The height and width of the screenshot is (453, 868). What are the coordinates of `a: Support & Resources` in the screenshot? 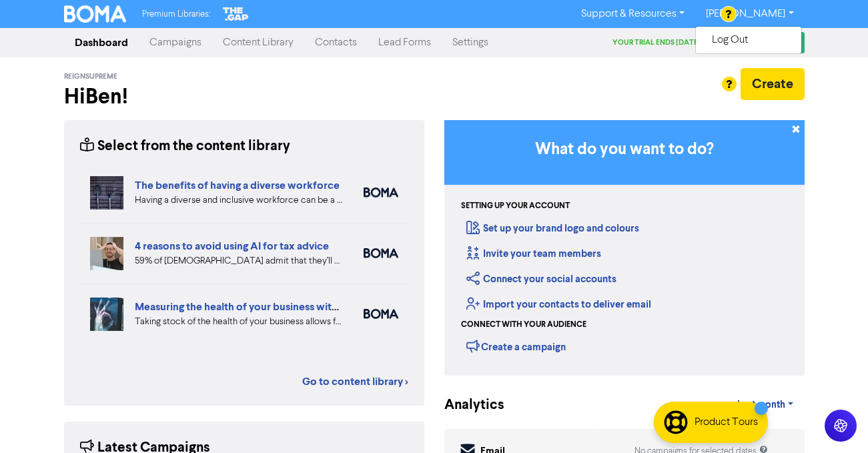 It's located at (632, 14).